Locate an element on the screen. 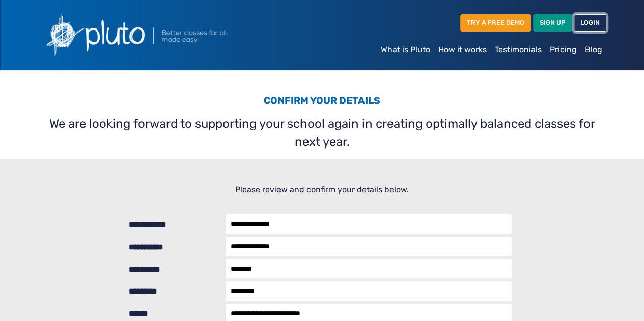 This screenshot has width=644, height=321. p: We are looking forward to supporting your school again in creating optimally balanced classes for... is located at coordinates (322, 133).